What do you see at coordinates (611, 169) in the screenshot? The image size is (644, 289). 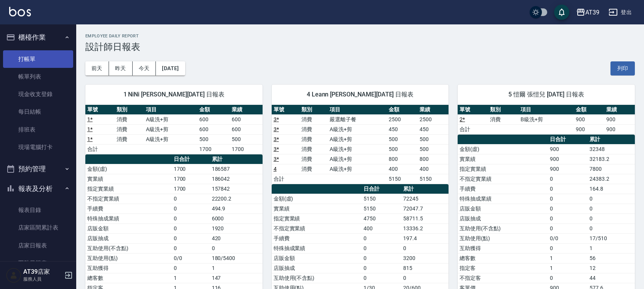 I see `td: 7800` at bounding box center [611, 169].